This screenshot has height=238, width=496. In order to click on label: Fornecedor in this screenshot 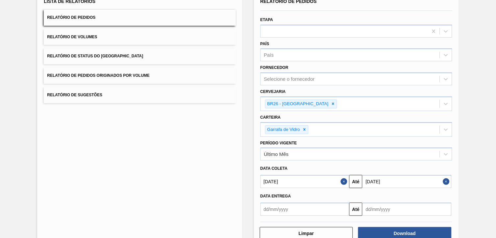, I will do `click(275, 67)`.